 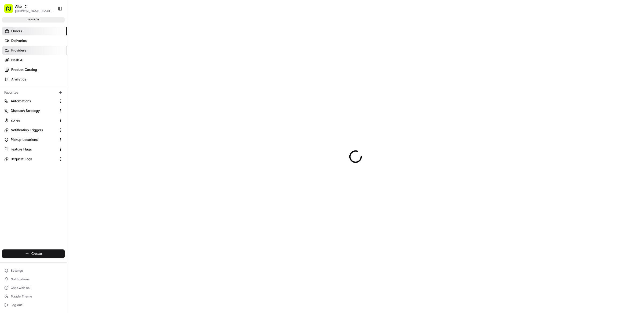 What do you see at coordinates (30, 111) in the screenshot?
I see `a: Dispatch Strategy` at bounding box center [30, 111].